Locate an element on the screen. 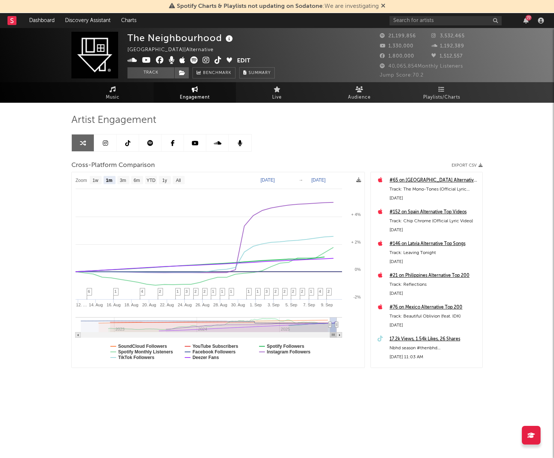 This screenshot has height=458, width=554. div: #21 on Philippines Alternative Top 200 is located at coordinates (434, 276).